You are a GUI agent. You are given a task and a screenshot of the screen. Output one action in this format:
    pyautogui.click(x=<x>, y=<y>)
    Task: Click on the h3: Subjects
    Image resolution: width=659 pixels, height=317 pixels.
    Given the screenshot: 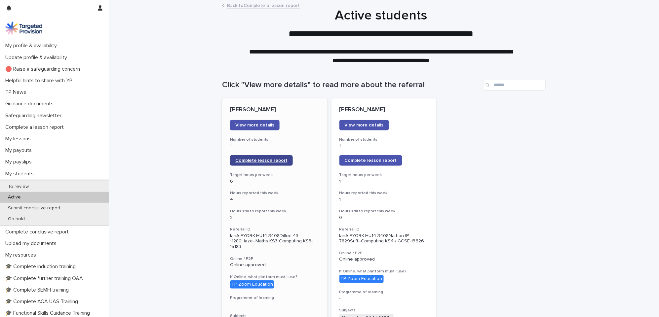 What is the action you would take?
    pyautogui.click(x=384, y=311)
    